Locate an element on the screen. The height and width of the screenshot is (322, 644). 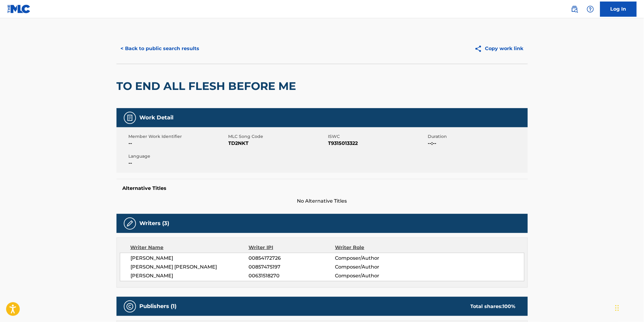
div: Writer IPI is located at coordinates (292, 248).